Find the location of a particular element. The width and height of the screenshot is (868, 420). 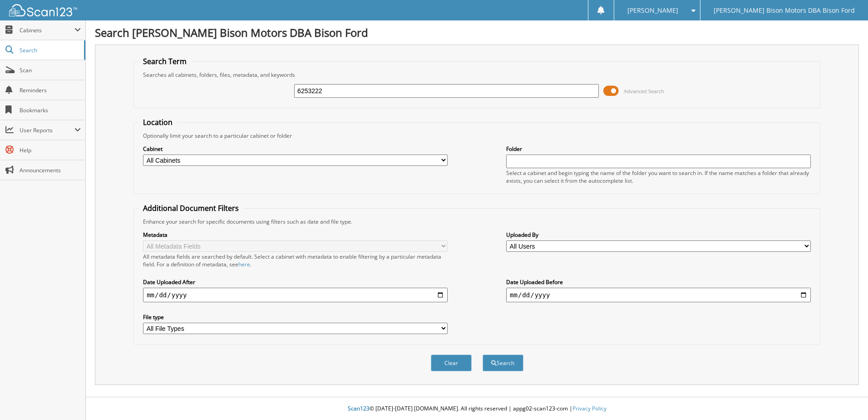

label: File type is located at coordinates (295, 317).